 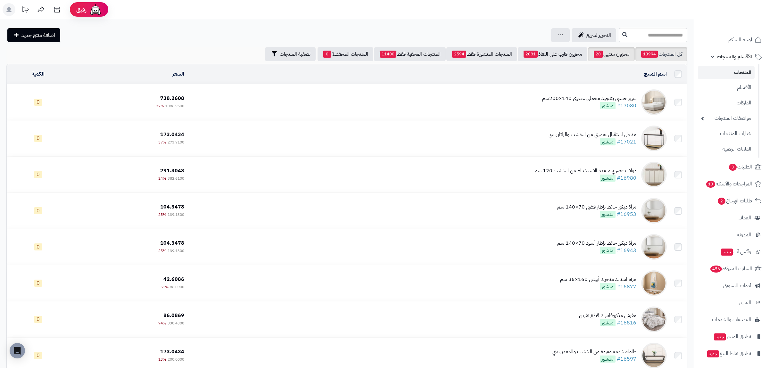 I want to click on span: الطلبات, so click(x=740, y=167).